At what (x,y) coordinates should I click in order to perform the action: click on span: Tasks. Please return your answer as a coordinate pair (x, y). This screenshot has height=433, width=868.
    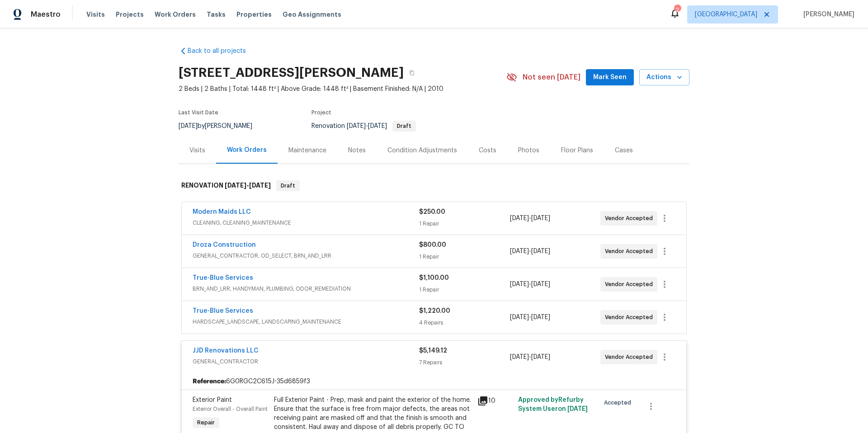
    Looking at the image, I should click on (216, 14).